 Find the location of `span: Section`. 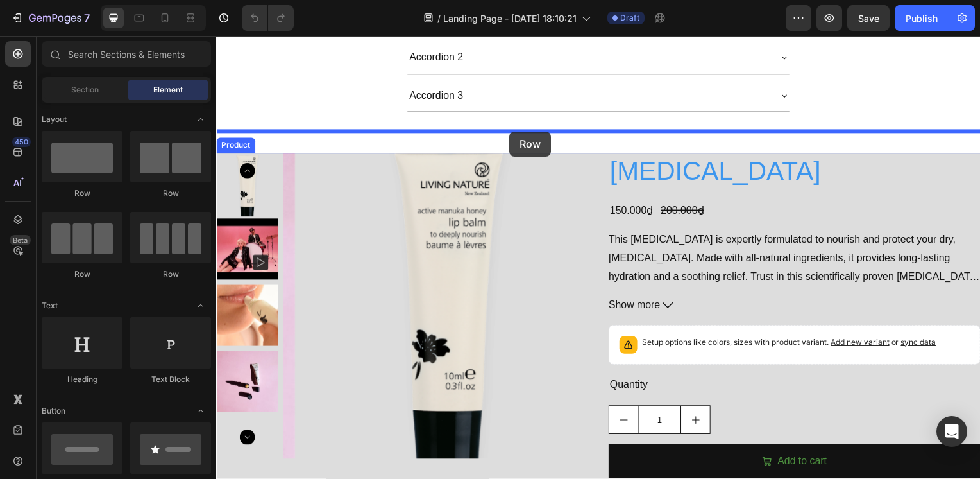

span: Section is located at coordinates (84, 90).